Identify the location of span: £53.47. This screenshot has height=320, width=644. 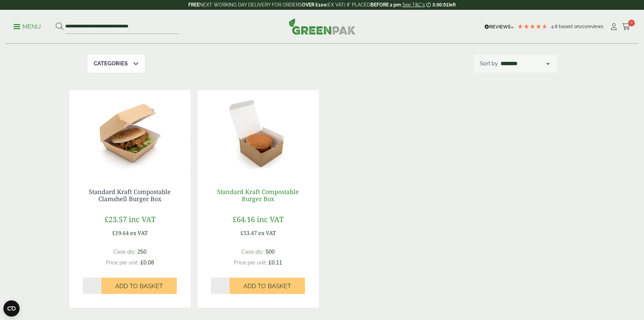
(248, 233).